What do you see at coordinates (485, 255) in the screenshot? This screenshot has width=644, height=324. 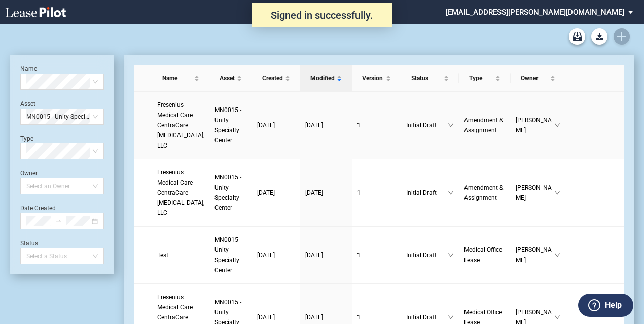 I see `a: Medical Office Lease` at bounding box center [485, 255].